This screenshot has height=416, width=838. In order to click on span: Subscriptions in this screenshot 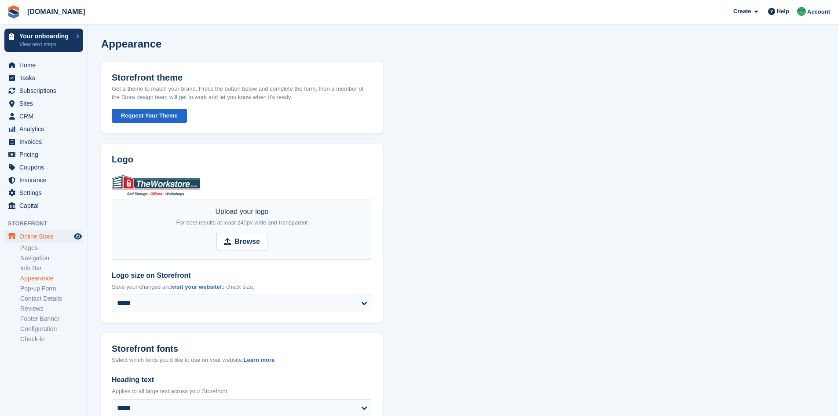, I will do `click(46, 91)`.